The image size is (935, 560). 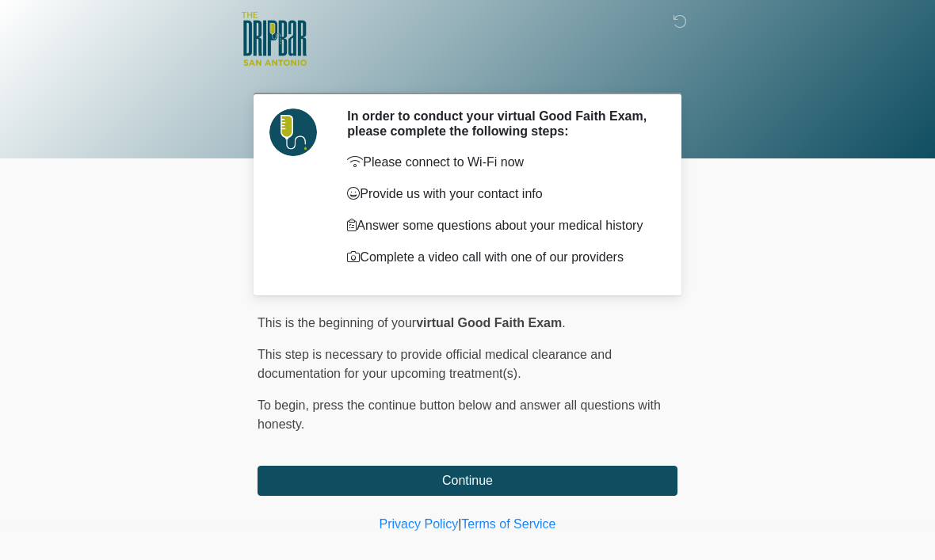 What do you see at coordinates (468, 481) in the screenshot?
I see `button: Continue` at bounding box center [468, 481].